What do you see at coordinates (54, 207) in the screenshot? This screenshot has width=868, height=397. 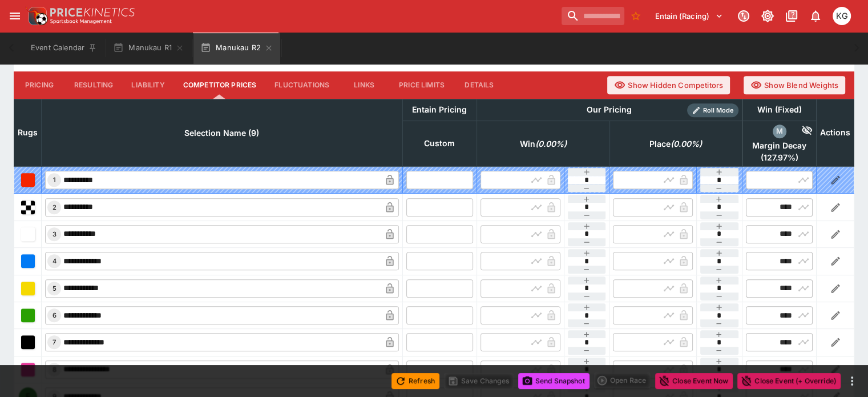 I see `span: 2` at bounding box center [54, 207].